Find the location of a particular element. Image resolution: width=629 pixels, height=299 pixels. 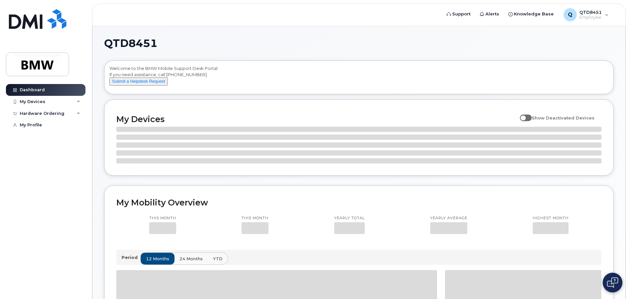

span: YTD is located at coordinates (218, 259).